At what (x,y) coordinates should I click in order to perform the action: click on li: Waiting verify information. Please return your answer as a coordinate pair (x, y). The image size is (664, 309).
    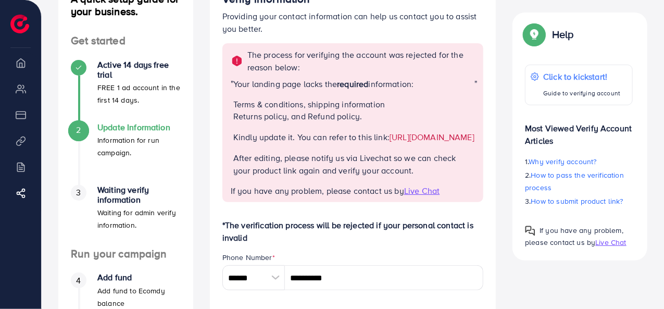
    Looking at the image, I should click on (125, 216).